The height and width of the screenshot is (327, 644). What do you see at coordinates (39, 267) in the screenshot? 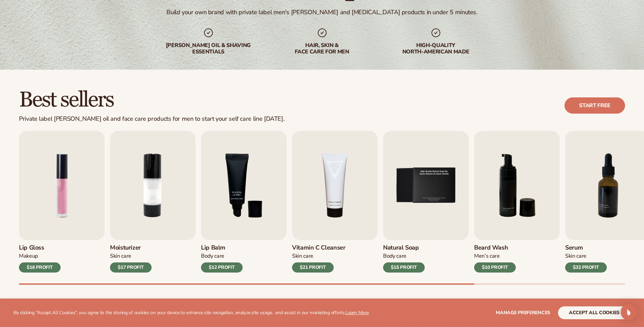
I see `div: $16 PROFIT` at bounding box center [39, 267].